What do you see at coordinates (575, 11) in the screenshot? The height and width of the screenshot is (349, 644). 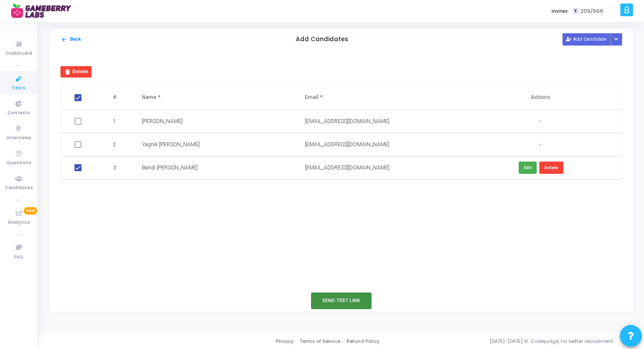 I see `span: T` at bounding box center [575, 11].